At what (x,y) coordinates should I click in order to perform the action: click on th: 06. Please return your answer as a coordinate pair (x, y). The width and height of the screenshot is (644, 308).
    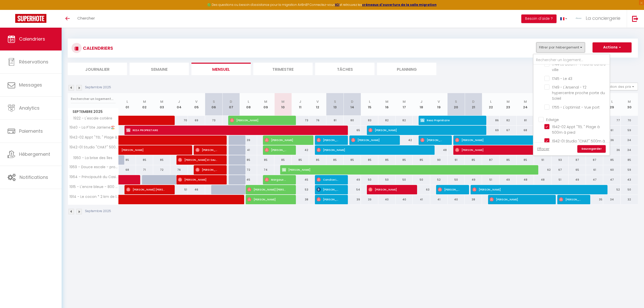
    Looking at the image, I should click on (213, 104).